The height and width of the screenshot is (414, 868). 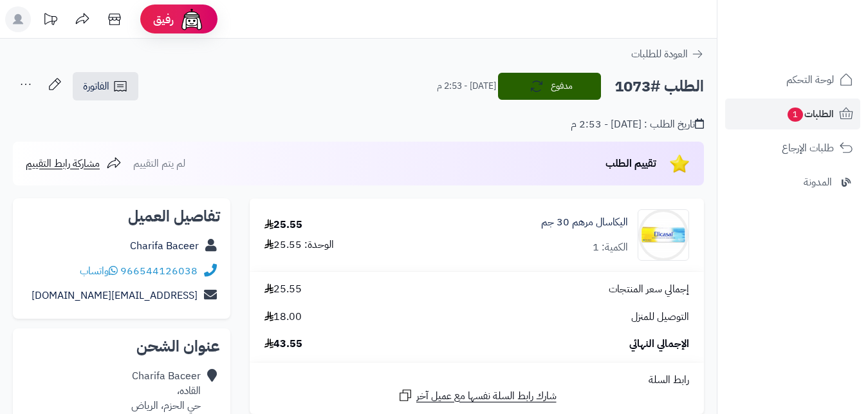 I want to click on span: 18.00, so click(x=283, y=317).